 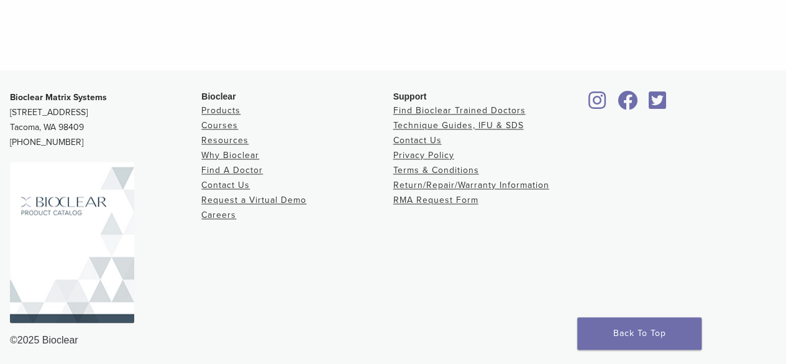 I want to click on a: Why Bioclear, so click(x=230, y=155).